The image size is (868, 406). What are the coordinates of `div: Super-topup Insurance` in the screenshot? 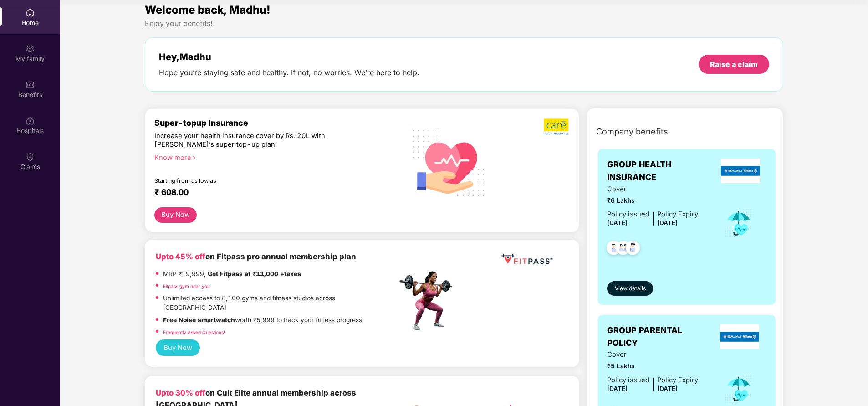 It's located at (276, 123).